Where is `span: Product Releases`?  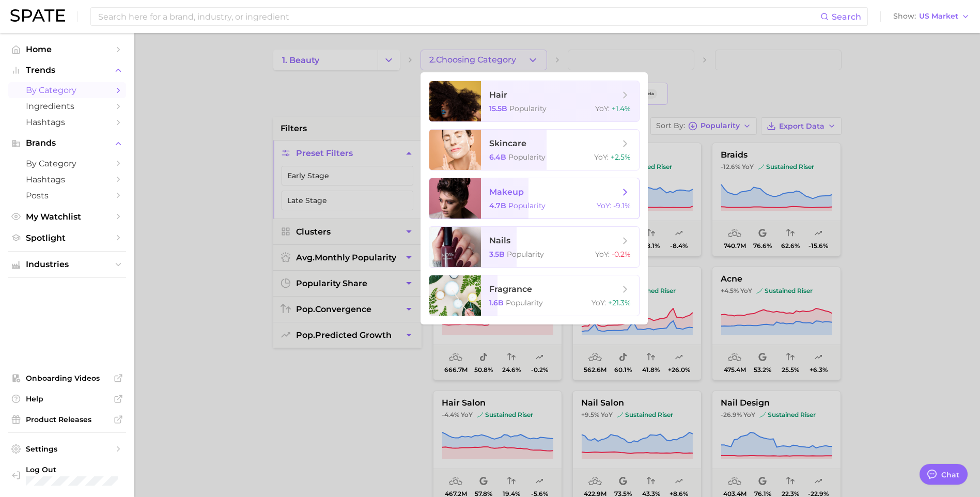 span: Product Releases is located at coordinates (67, 419).